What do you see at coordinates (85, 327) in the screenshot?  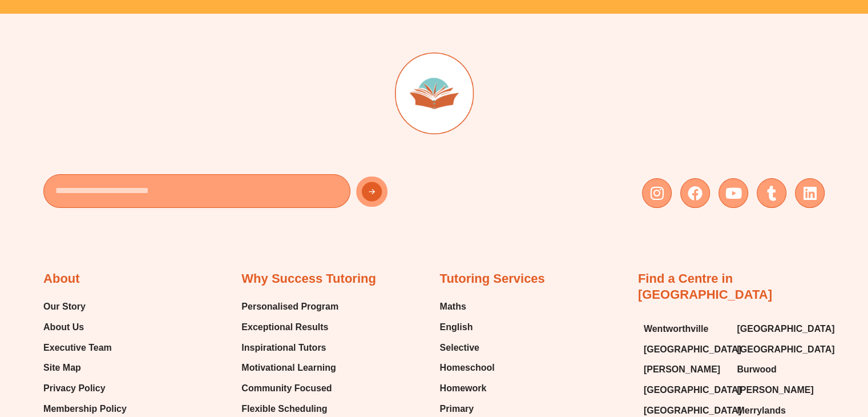 I see `a: About Us` at bounding box center [85, 327].